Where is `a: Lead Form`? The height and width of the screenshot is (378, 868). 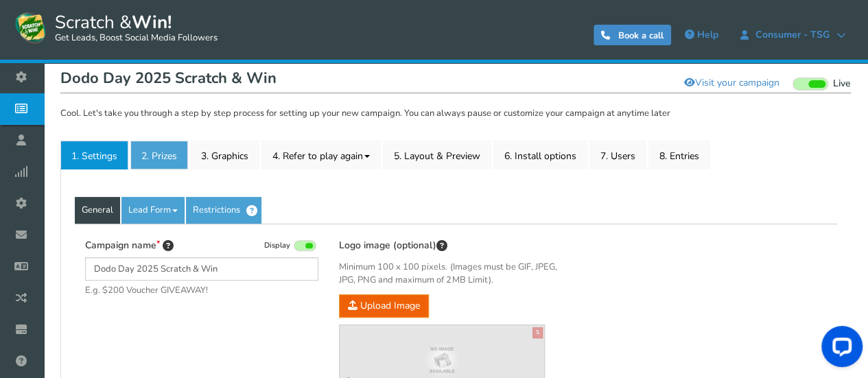
a: Lead Form is located at coordinates (153, 210).